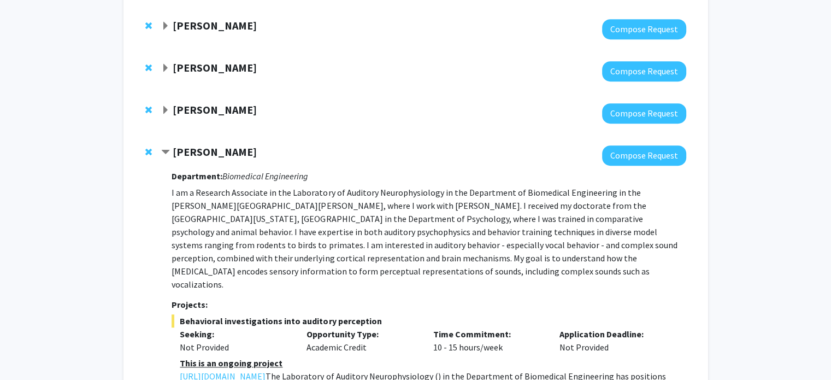 This screenshot has width=831, height=380. I want to click on span: Remove Michael Osmanski from bookmarks, so click(149, 152).